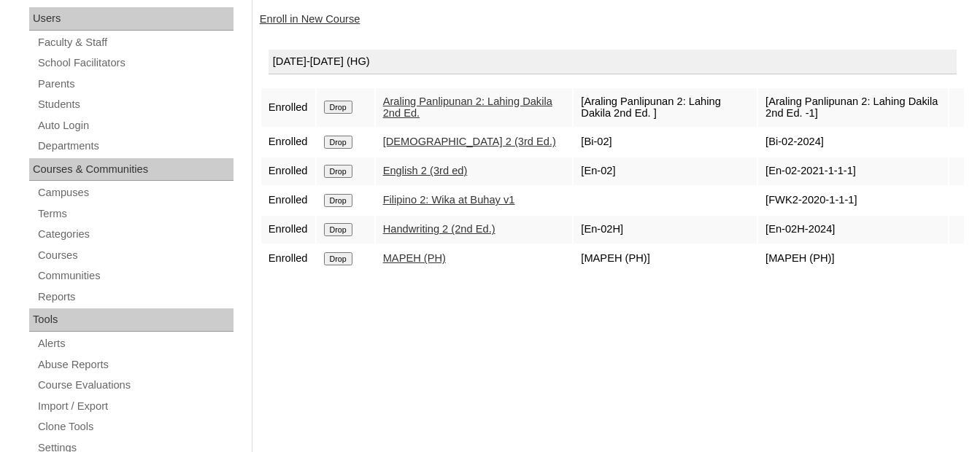  Describe the element at coordinates (135, 125) in the screenshot. I see `a: Auto Login` at that location.